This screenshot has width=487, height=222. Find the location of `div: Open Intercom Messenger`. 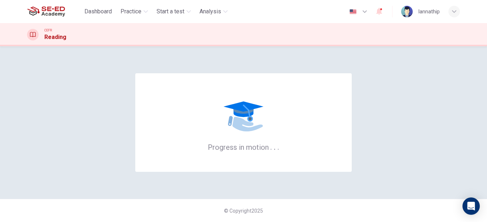

div: Open Intercom Messenger is located at coordinates (471, 206).